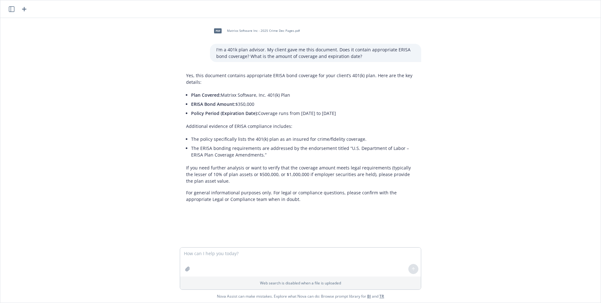  I want to click on p: I'm a 401k plan advisor. My client gave me this document. Does it contain appropriate ERISA bond ..., so click(316, 53).